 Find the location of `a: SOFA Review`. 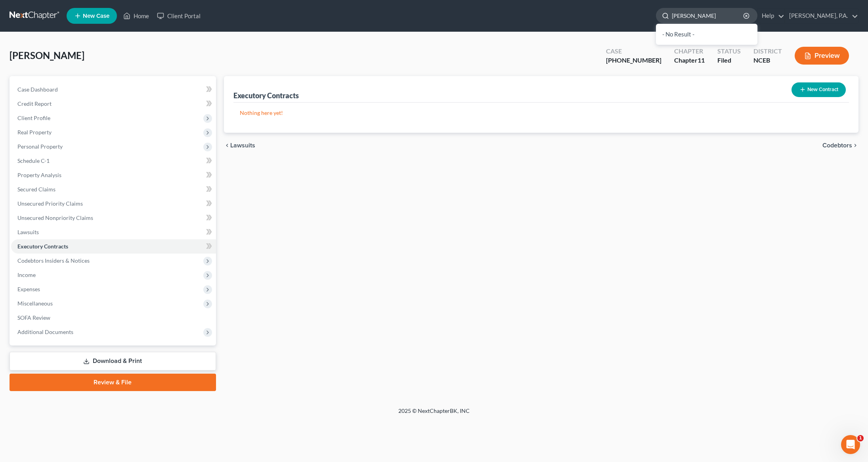

a: SOFA Review is located at coordinates (113, 318).